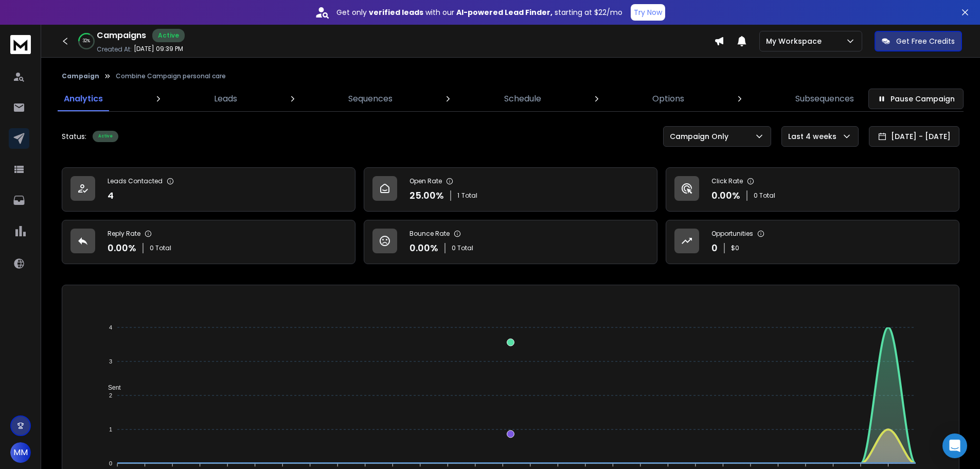  Describe the element at coordinates (121, 35) in the screenshot. I see `h1: Campaigns` at that location.